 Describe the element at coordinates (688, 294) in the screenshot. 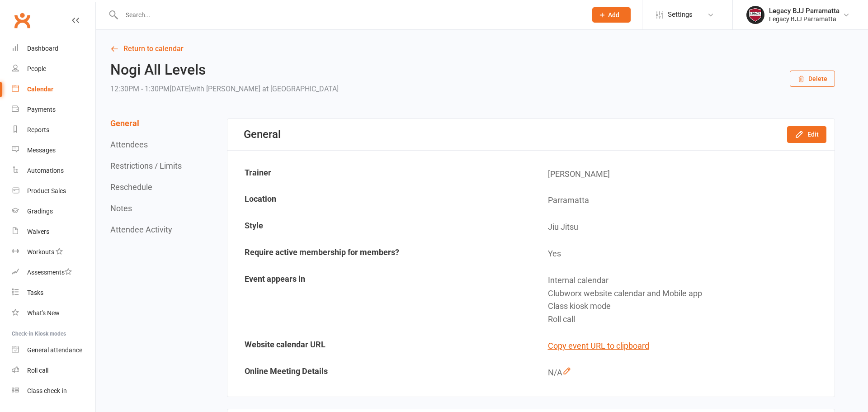

I see `div: Clubworx website calendar and Mobile app` at that location.